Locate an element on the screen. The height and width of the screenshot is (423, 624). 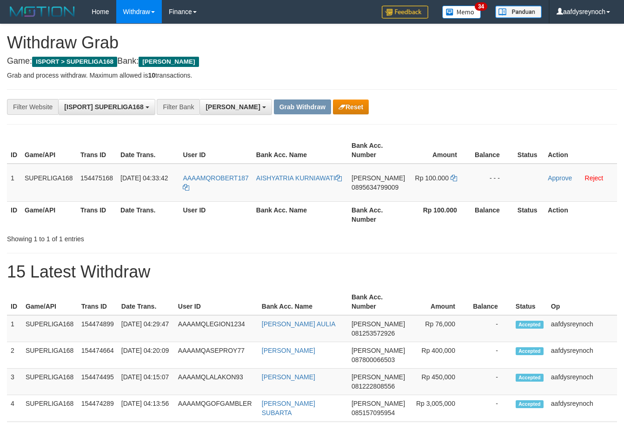
span: AAAAMQROBERT187 is located at coordinates (215, 178).